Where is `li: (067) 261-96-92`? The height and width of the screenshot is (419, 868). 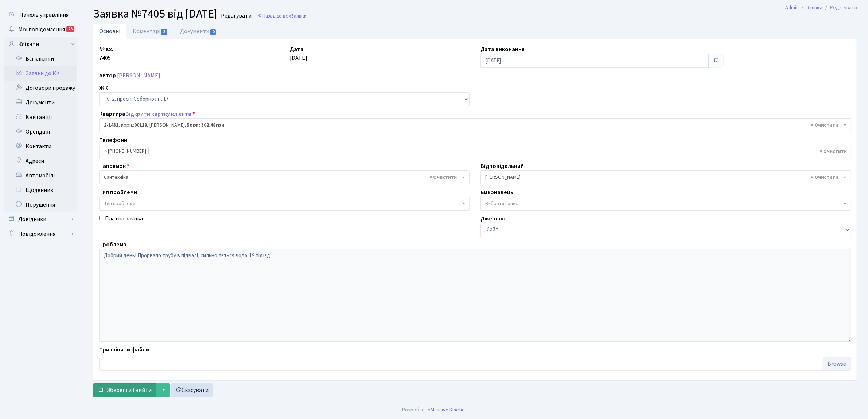 li: (067) 261-96-92 is located at coordinates (125, 151).